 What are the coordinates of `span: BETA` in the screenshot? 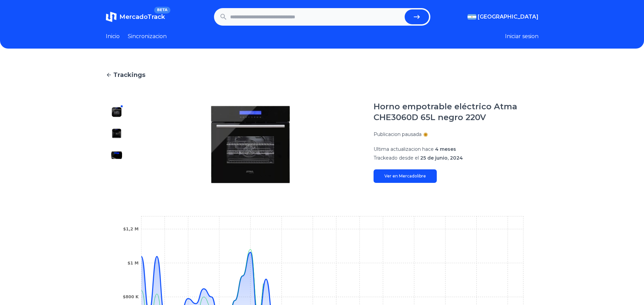 It's located at (162, 10).